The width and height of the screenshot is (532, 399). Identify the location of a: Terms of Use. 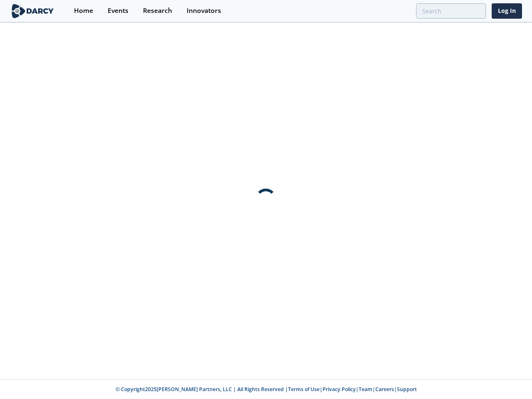
(304, 389).